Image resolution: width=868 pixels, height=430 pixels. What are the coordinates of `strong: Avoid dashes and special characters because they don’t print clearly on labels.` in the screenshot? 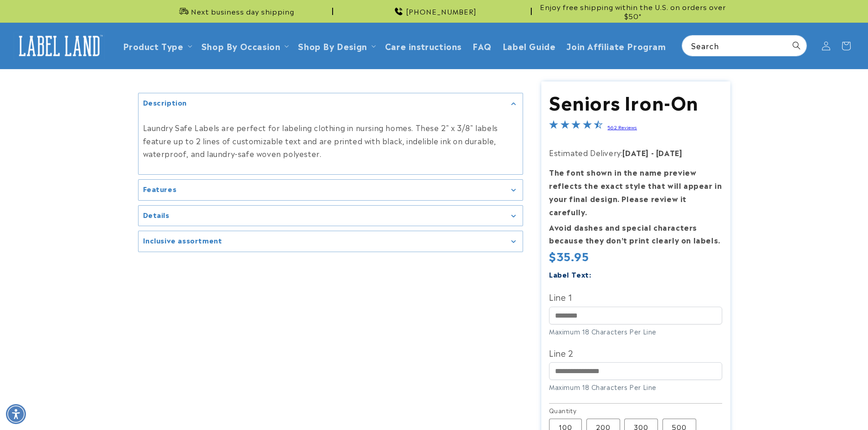 It's located at (635, 233).